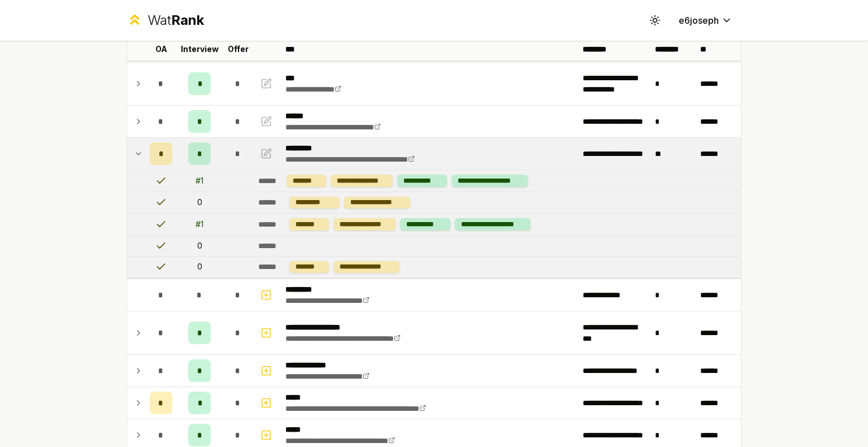  Describe the element at coordinates (188, 20) in the screenshot. I see `span: Rank` at that location.